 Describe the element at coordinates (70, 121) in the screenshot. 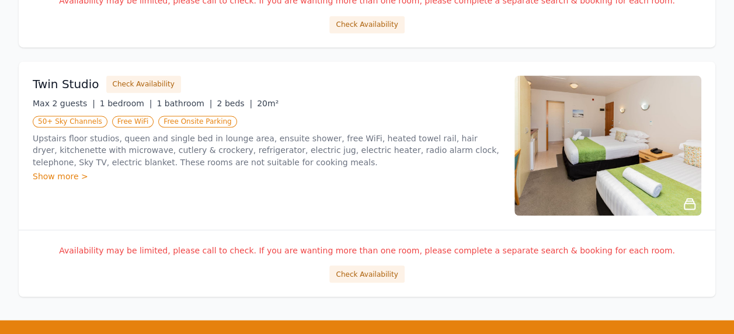

I see `span: 50+ Sky Channels` at that location.